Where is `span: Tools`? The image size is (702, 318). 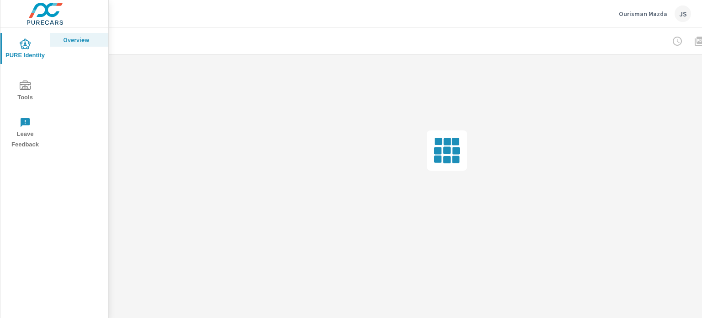
span: Tools is located at coordinates (25, 91).